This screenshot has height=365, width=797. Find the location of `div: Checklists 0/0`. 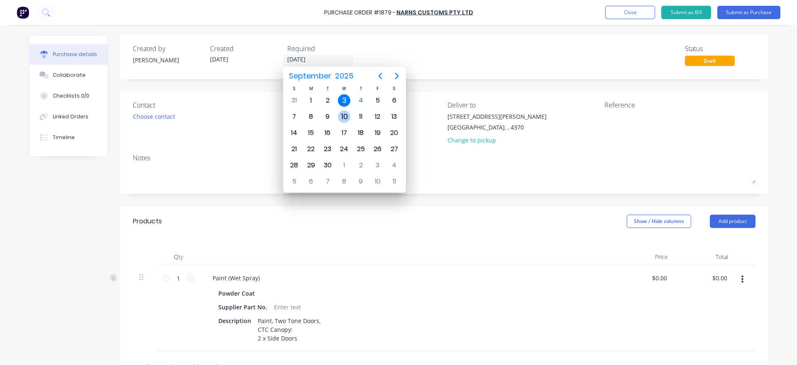

div: Checklists 0/0 is located at coordinates (71, 96).